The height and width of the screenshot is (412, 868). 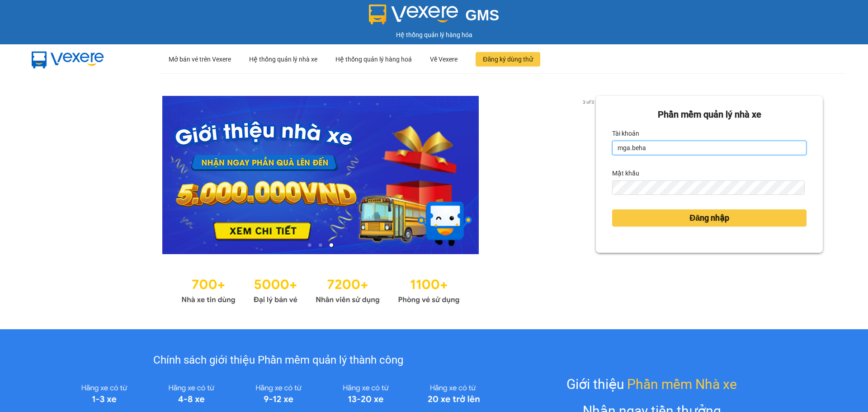 What do you see at coordinates (626, 173) in the screenshot?
I see `label: Mật khẩu` at bounding box center [626, 173].